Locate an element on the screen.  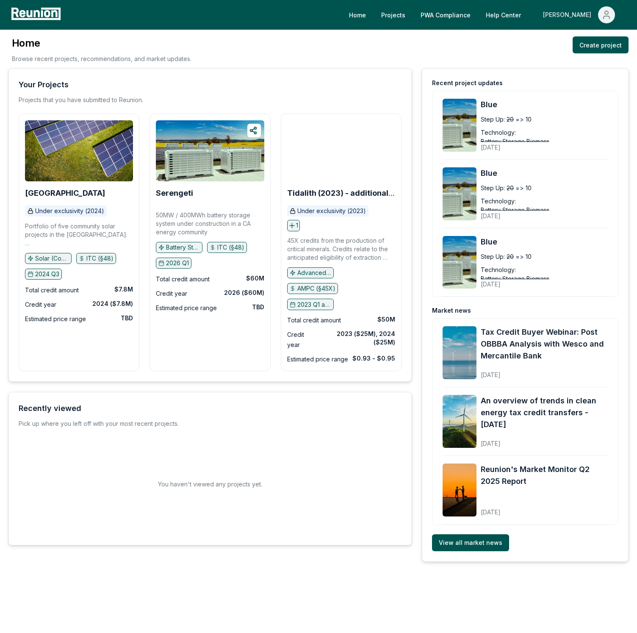
a: An overview of trends in clean energy tax credit transfers - August 2025 is located at coordinates (460, 421).